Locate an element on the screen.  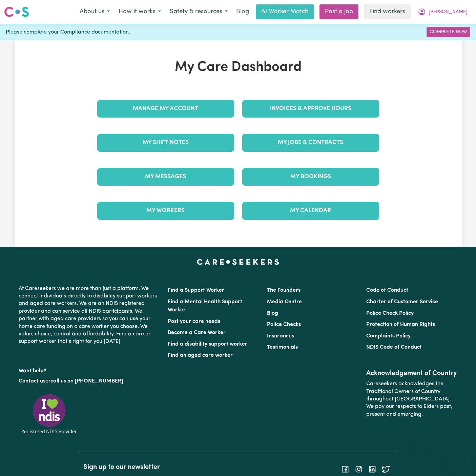
a: NDIS Code of Conduct is located at coordinates (394, 347).